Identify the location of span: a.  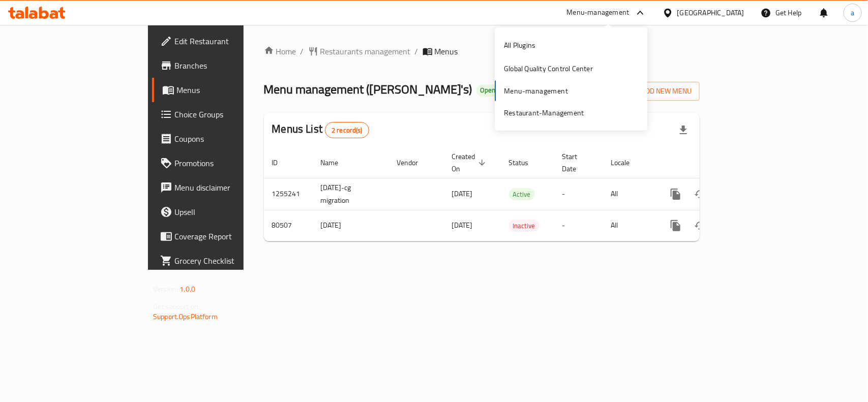
(852, 13).